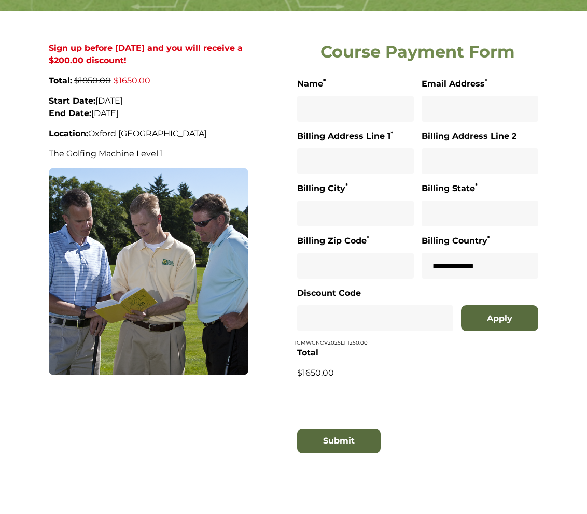  I want to click on strong: Total, so click(307, 352).